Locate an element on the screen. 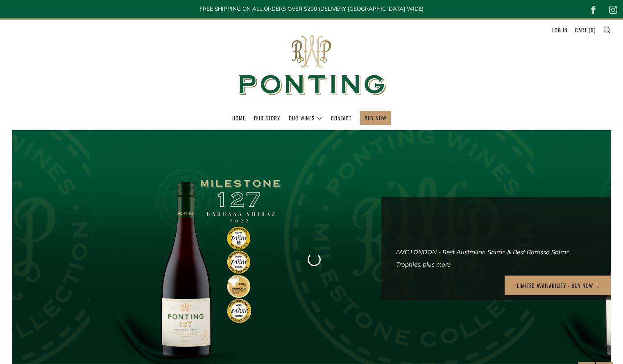  a: Our Wines is located at coordinates (305, 118).